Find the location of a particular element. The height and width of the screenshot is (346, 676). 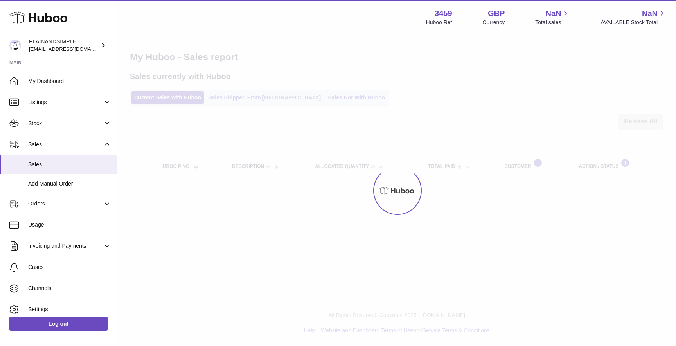

span: Cases is located at coordinates (70, 267).